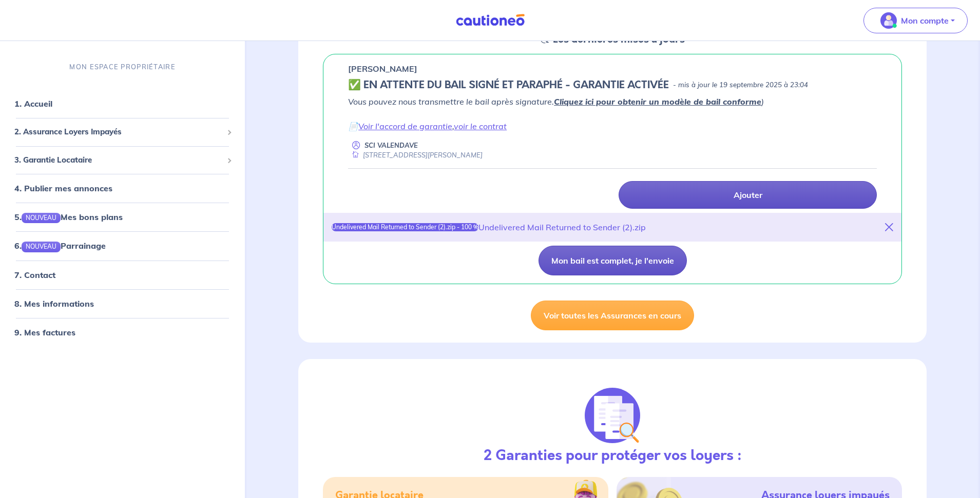  What do you see at coordinates (508, 85) in the screenshot?
I see `h5: ✅️️️ EN ATTENTE DU BAIL SIGNÉ ET PARAPHÉ - GARANTIE ACTIVÉE` at bounding box center [508, 85].